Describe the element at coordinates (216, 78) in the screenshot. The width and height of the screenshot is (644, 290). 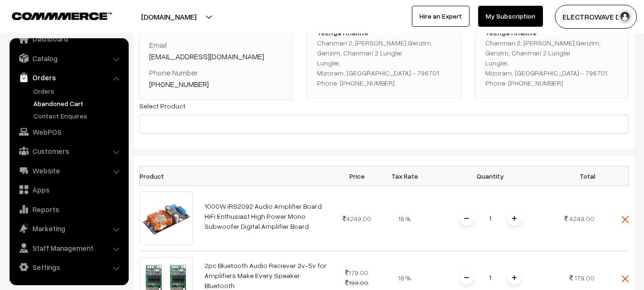
I see `p: Phone Number` at that location.